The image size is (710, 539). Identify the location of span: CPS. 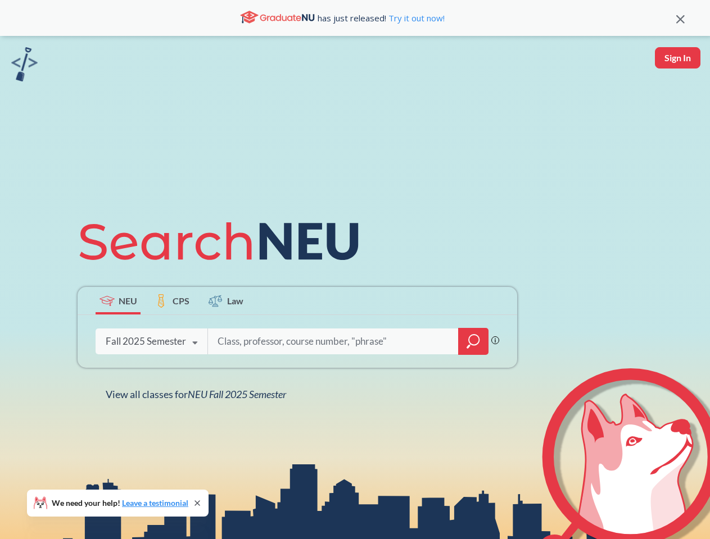
(181, 301).